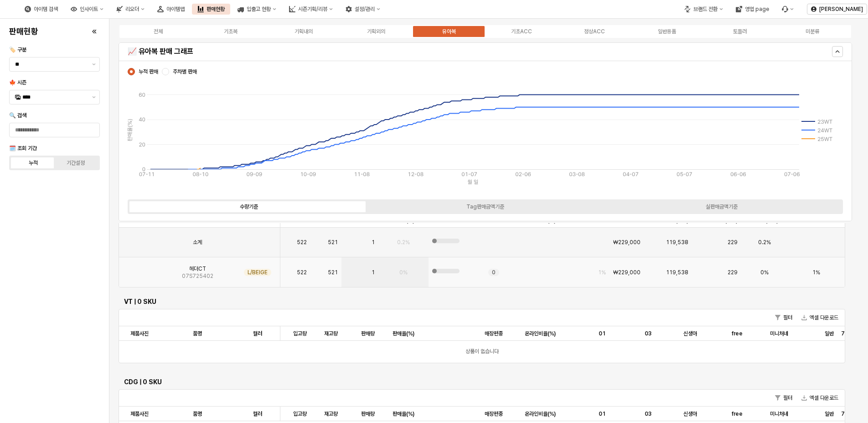 The width and height of the screenshot is (868, 423). Describe the element at coordinates (788, 9) in the screenshot. I see `div: Menu item 6` at that location.